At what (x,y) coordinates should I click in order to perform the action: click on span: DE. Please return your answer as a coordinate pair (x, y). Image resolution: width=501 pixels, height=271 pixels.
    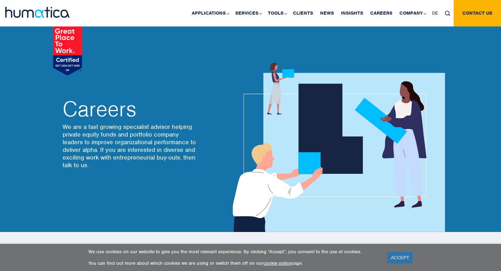
    Looking at the image, I should click on (435, 13).